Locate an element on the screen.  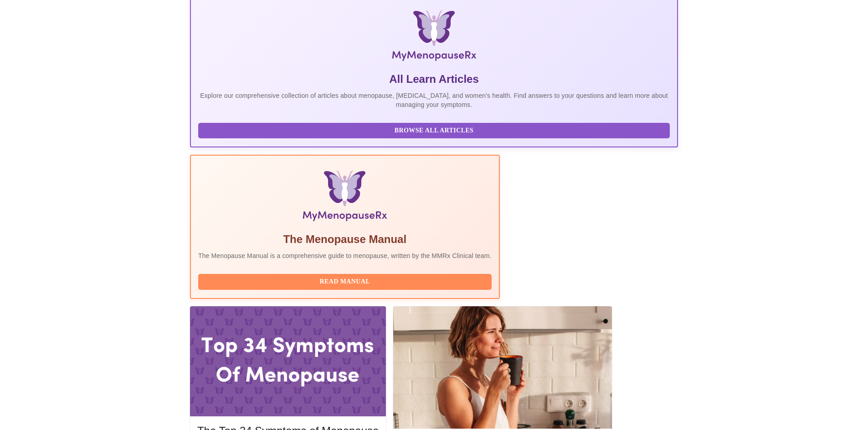
h5: The Menopause Manual is located at coordinates (345, 239).